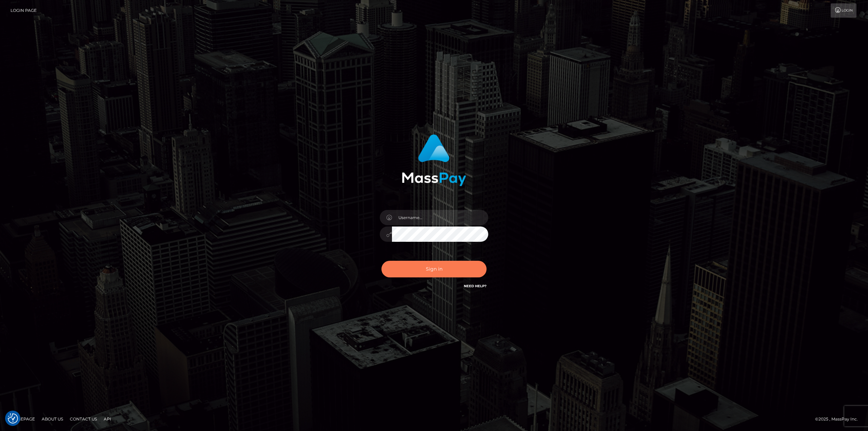 Image resolution: width=868 pixels, height=431 pixels. Describe the element at coordinates (441, 217) in the screenshot. I see `input: Username...` at that location.